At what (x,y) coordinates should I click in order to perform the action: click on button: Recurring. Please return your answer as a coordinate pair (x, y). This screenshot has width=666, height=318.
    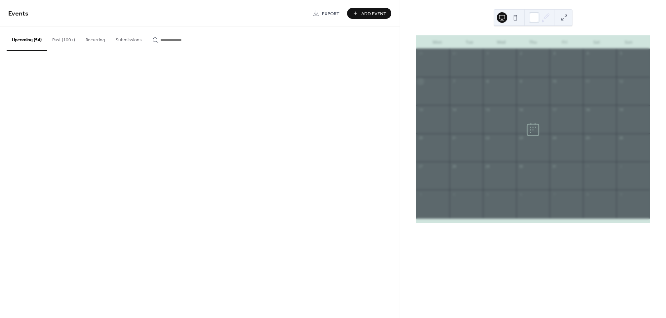
    Looking at the image, I should click on (95, 38).